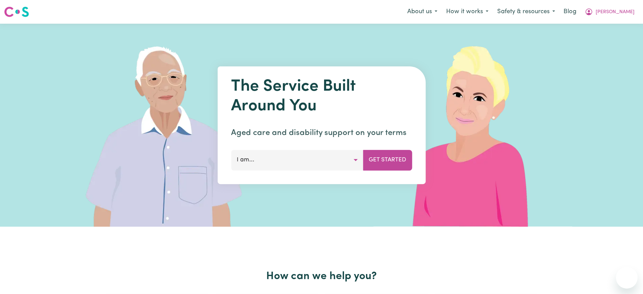  What do you see at coordinates (297, 160) in the screenshot?
I see `button: I am...` at bounding box center [297, 160].